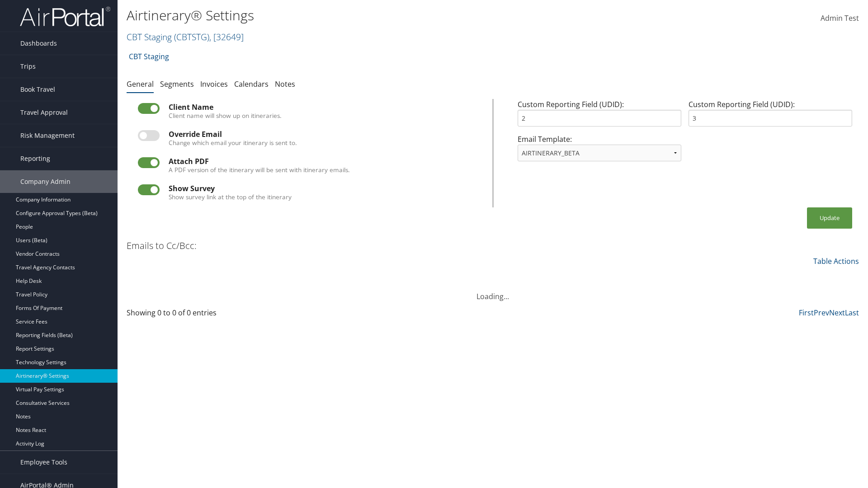 Image resolution: width=868 pixels, height=488 pixels. What do you see at coordinates (493, 291) in the screenshot?
I see `div: Loading...` at bounding box center [493, 291].